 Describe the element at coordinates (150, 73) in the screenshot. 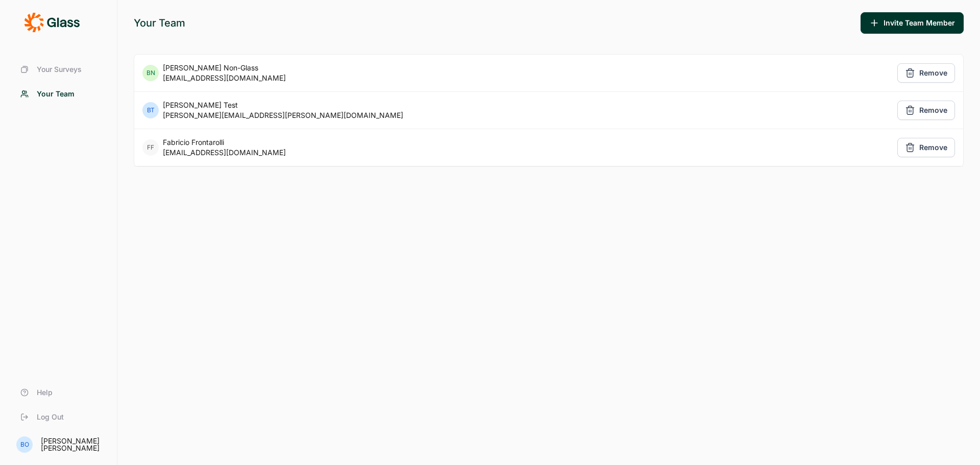

I see `div: BN` at that location.